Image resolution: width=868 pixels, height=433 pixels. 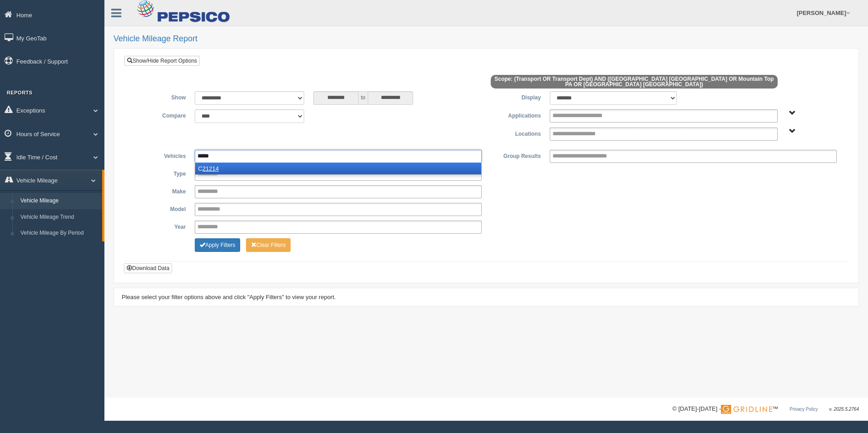 What do you see at coordinates (516, 115) in the screenshot?
I see `label: Applications` at bounding box center [516, 115].